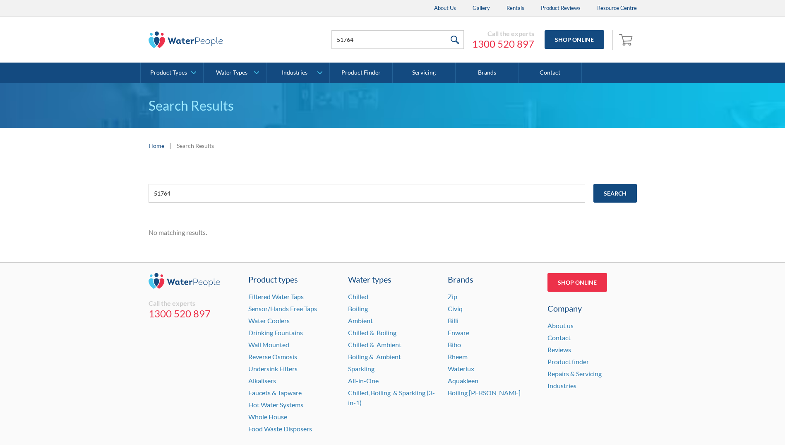 This screenshot has height=445, width=785. What do you see at coordinates (363, 380) in the screenshot?
I see `a: All-in-One` at bounding box center [363, 380].